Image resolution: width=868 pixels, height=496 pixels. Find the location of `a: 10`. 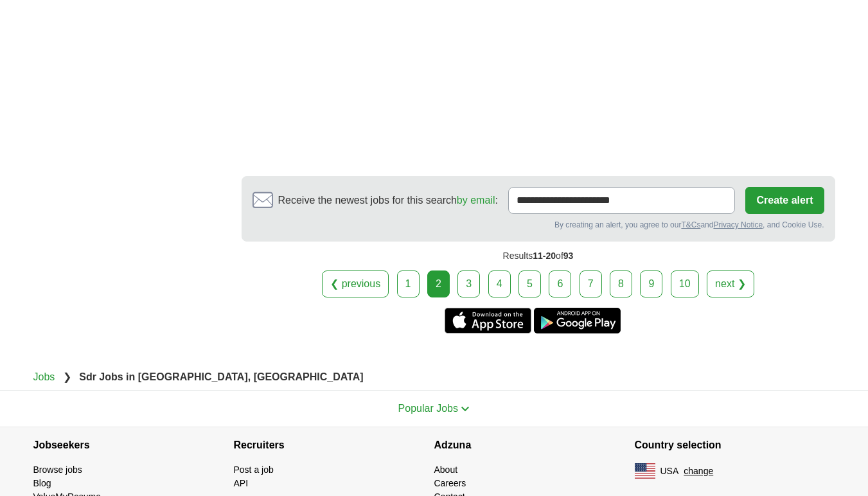

a: 10 is located at coordinates (685, 284).